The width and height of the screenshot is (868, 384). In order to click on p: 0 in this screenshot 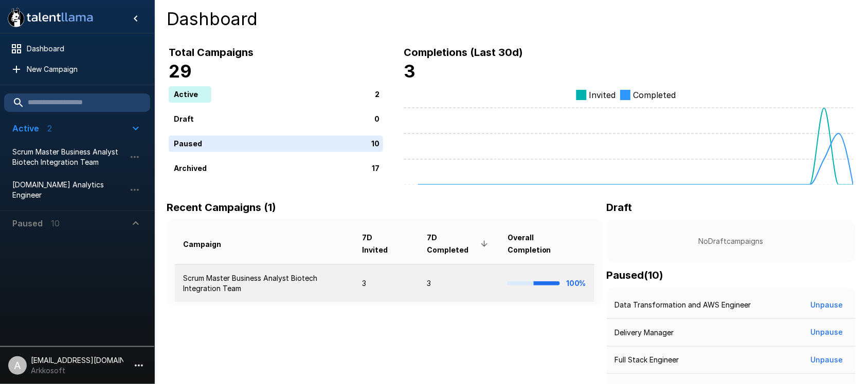, I will do `click(377, 118)`.